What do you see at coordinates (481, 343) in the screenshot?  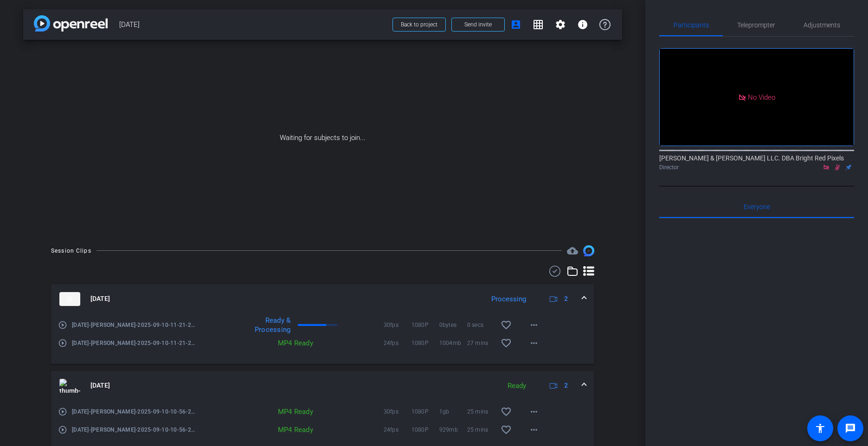 I see `span: 27 mins` at bounding box center [481, 343].